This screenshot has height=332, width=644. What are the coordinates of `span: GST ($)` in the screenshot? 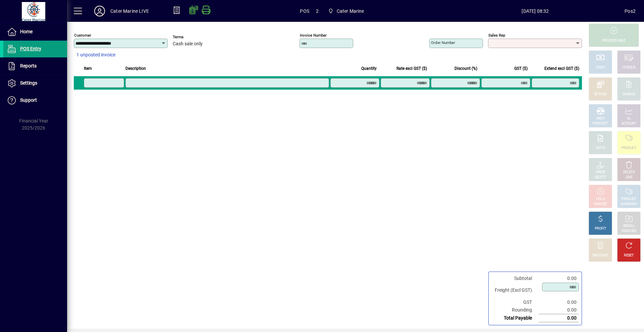 It's located at (521, 68).